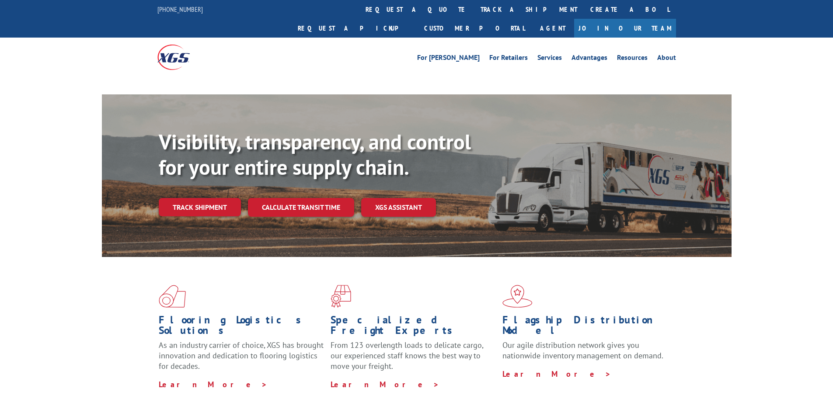  What do you see at coordinates (341, 297) in the screenshot?
I see `img: xgs-icon-focused-on-flooring-red` at bounding box center [341, 297].